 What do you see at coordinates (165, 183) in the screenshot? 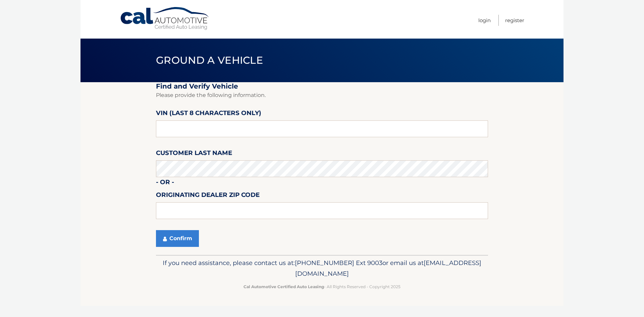
I see `label: - or -` at bounding box center [165, 183].